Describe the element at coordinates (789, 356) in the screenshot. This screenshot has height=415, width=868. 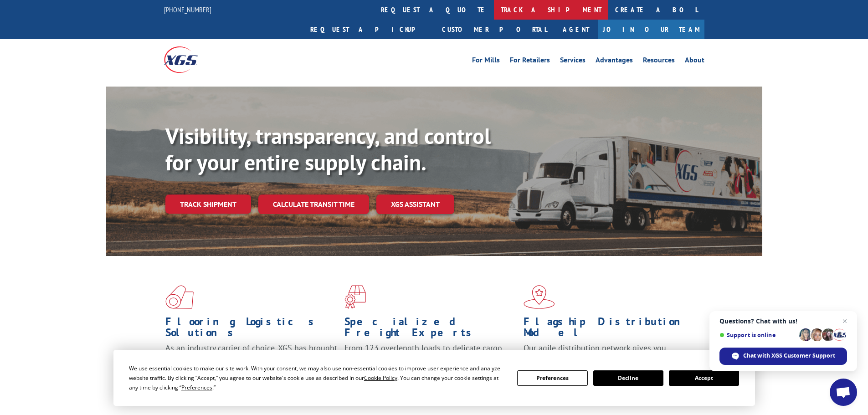
I see `span: Chat with XGS Customer Support` at that location.